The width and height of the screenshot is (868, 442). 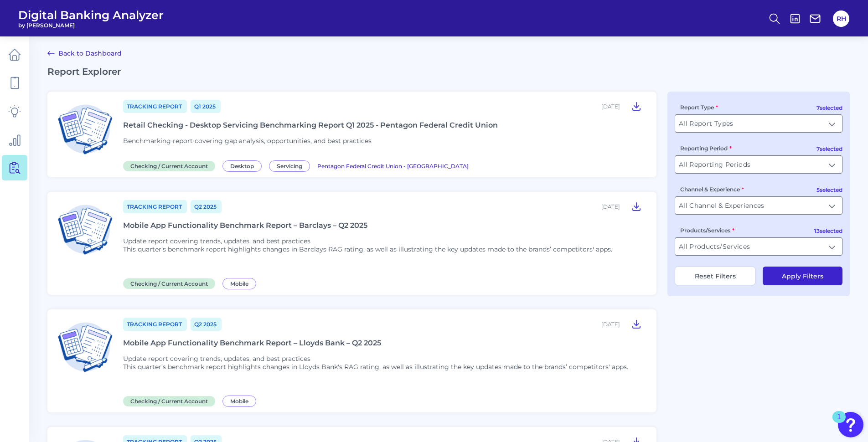 I want to click on span: Desktop, so click(x=242, y=166).